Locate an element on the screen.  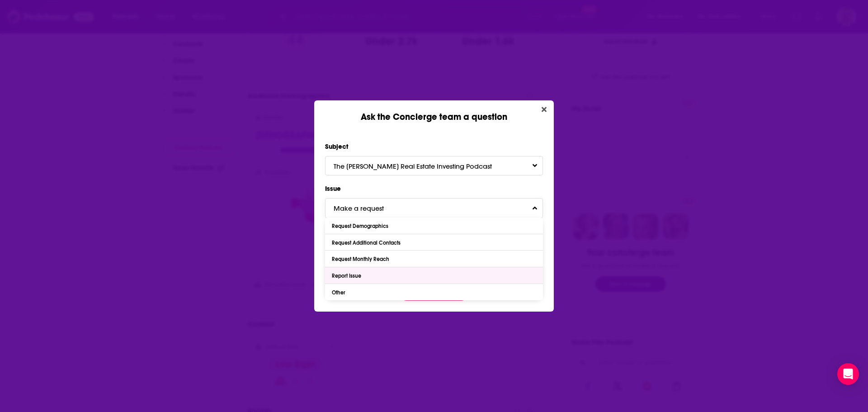
div: Request Demographics is located at coordinates (361, 226).